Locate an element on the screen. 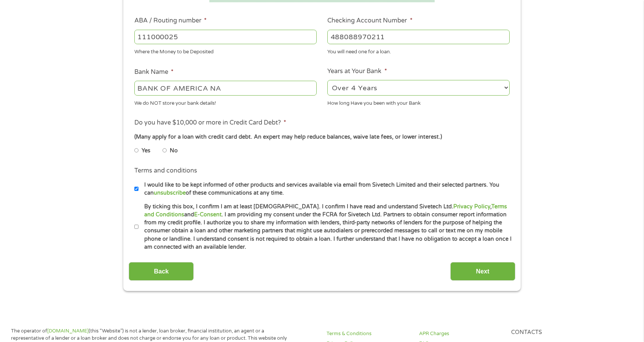 This screenshot has height=342, width=644. label: Bank Name is located at coordinates (154, 72).